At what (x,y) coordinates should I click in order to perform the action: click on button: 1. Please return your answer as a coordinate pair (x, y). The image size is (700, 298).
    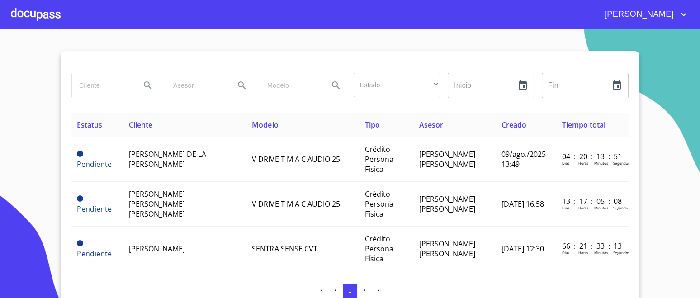
    Looking at the image, I should click on (350, 291).